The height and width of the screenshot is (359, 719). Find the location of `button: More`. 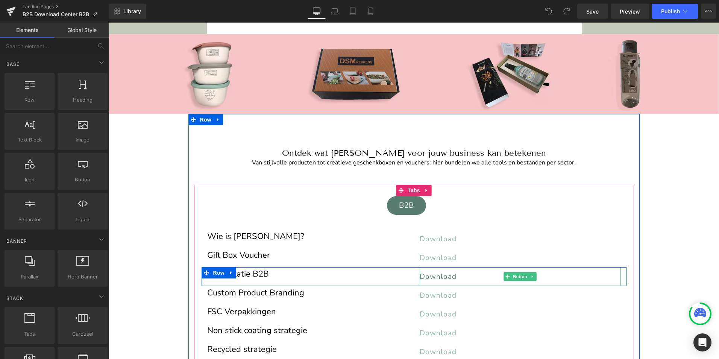

button: More is located at coordinates (709, 11).